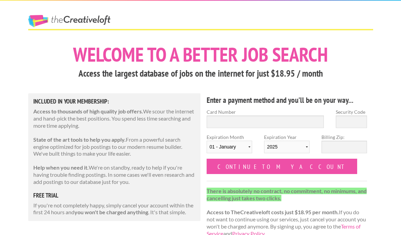 Image resolution: width=401 pixels, height=235 pixels. I want to click on p: We're on standby, ready to help if you're having trouble finding postings. In some cases we'll ev..., so click(115, 174).